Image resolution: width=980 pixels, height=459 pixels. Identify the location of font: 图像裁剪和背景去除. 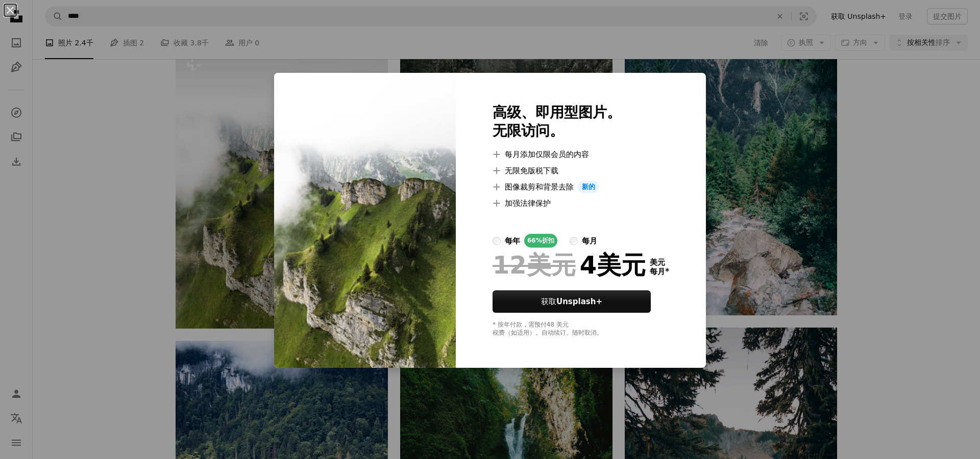
(539, 187).